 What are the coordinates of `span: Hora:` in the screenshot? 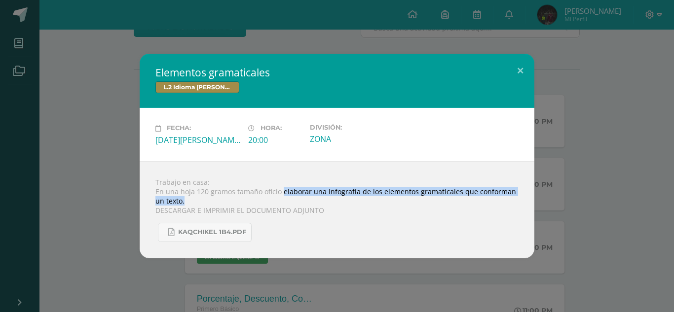 It's located at (271, 128).